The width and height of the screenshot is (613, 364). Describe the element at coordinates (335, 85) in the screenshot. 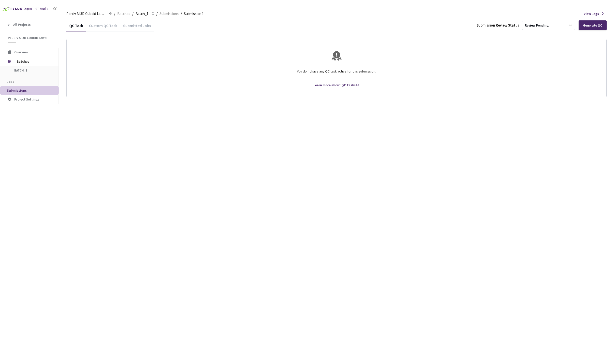

I see `div: Learn more about QC Tasks` at that location.